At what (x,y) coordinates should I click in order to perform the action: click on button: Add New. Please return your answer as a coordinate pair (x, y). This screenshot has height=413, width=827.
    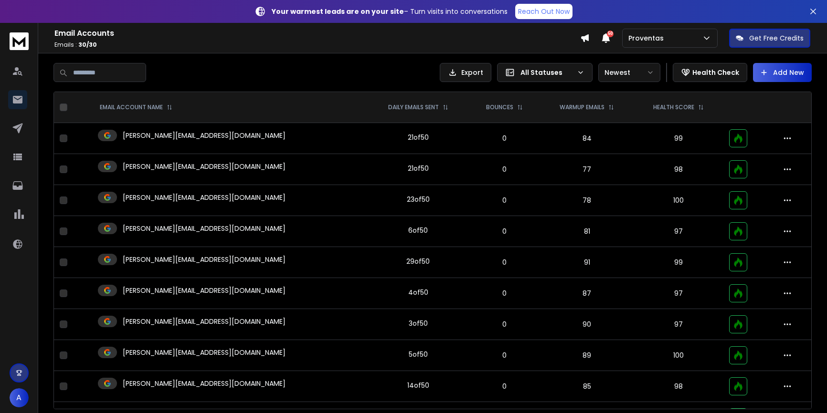
    Looking at the image, I should click on (782, 73).